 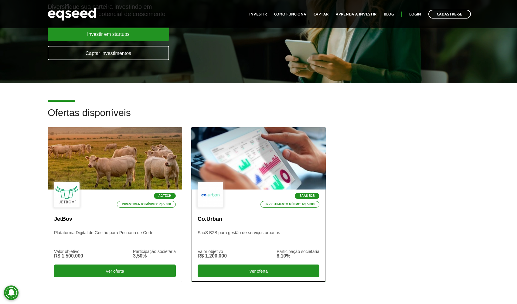 I want to click on a: Cadastre-se, so click(x=449, y=14).